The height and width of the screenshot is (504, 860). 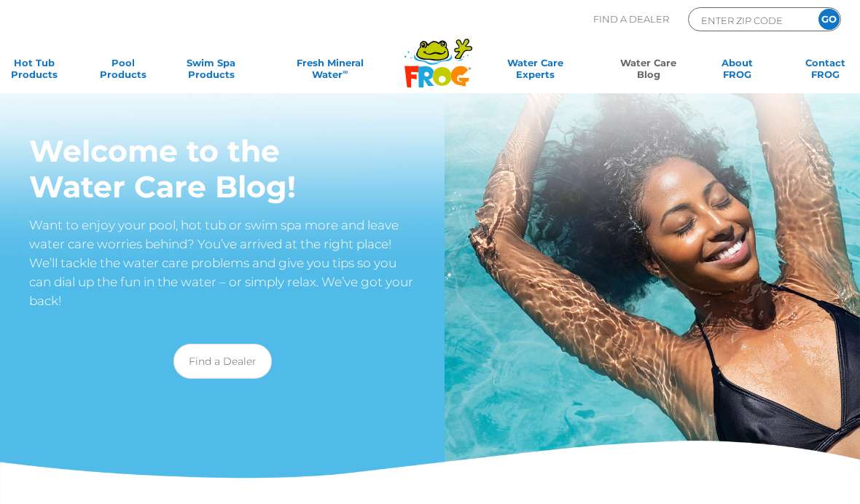 I want to click on a: PoolProducts, so click(x=122, y=72).